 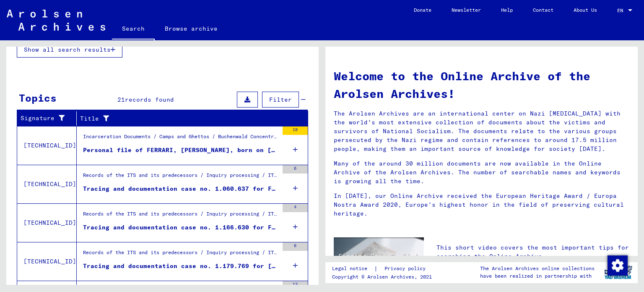 I want to click on div: Topics, so click(x=38, y=98).